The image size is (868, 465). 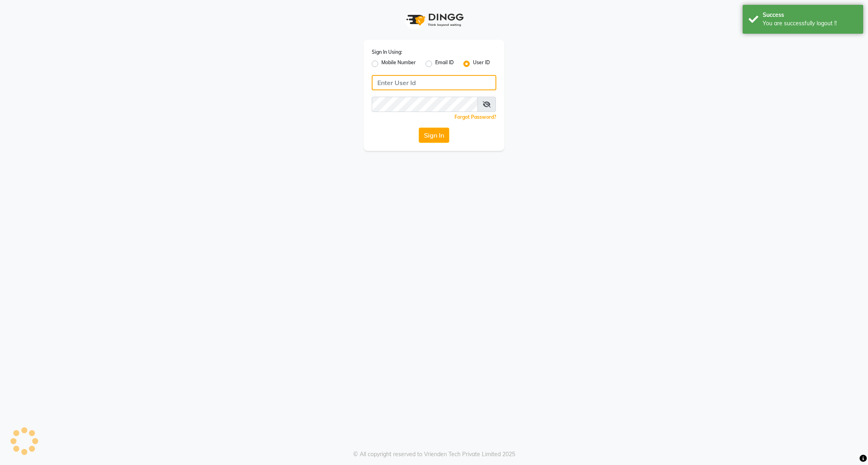 I want to click on label: Mobile Number, so click(x=398, y=64).